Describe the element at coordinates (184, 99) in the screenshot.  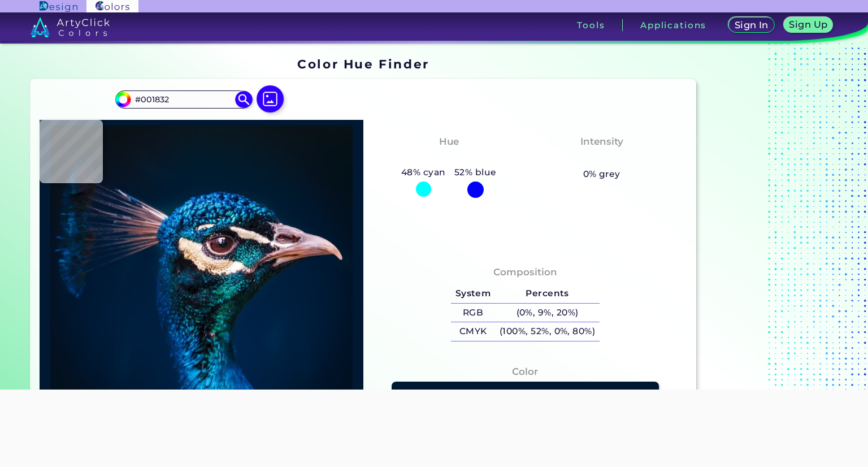
I see `input: type color..` at that location.